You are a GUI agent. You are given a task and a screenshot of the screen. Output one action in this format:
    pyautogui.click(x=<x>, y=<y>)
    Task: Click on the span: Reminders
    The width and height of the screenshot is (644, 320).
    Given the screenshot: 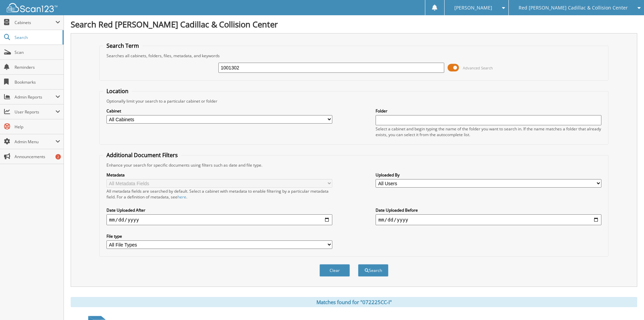 What is the action you would take?
    pyautogui.click(x=37, y=67)
    